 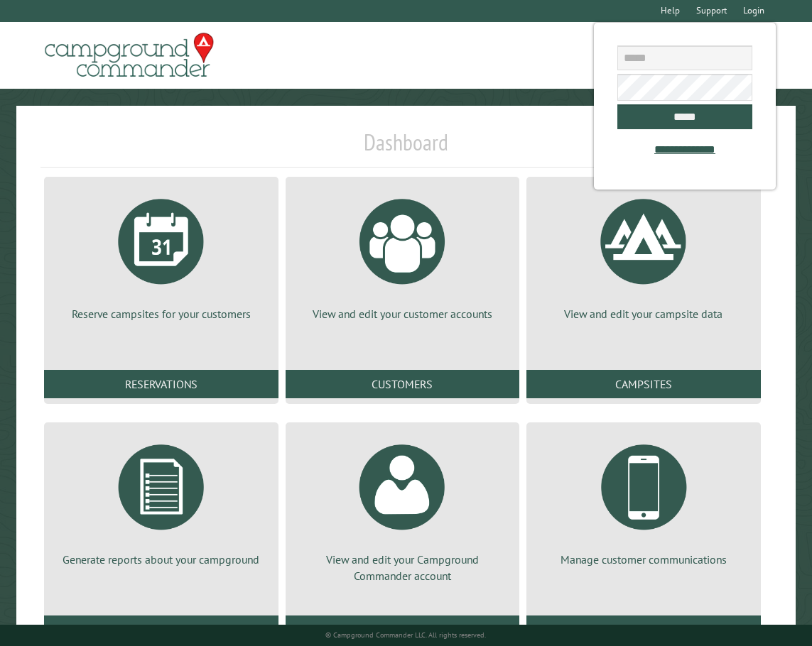 I want to click on h1: Dashboard, so click(x=406, y=148).